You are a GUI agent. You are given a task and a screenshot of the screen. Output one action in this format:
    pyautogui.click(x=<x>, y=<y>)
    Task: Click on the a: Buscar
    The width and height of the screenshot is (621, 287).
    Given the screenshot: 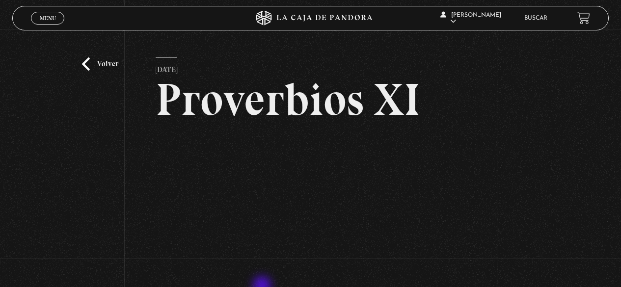 What is the action you would take?
    pyautogui.click(x=535, y=18)
    